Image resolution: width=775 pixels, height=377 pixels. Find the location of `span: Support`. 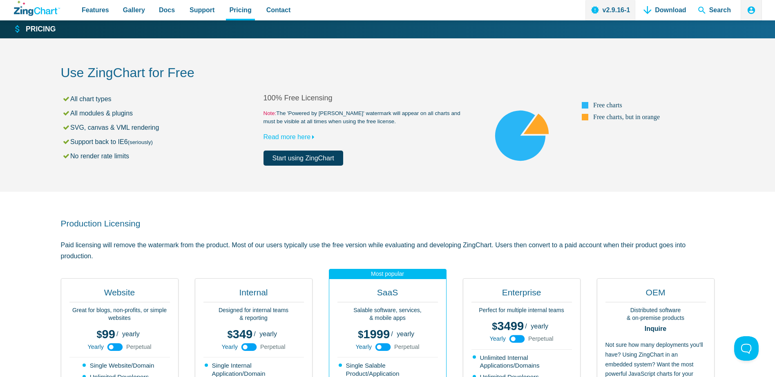

span: Support is located at coordinates (202, 10).